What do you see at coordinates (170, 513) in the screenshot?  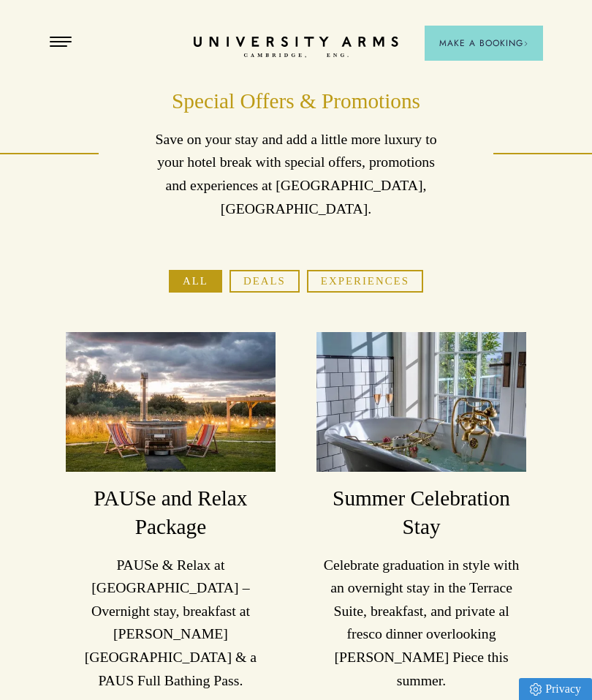 I see `h3: PAUSe and Relax Package` at bounding box center [170, 513].